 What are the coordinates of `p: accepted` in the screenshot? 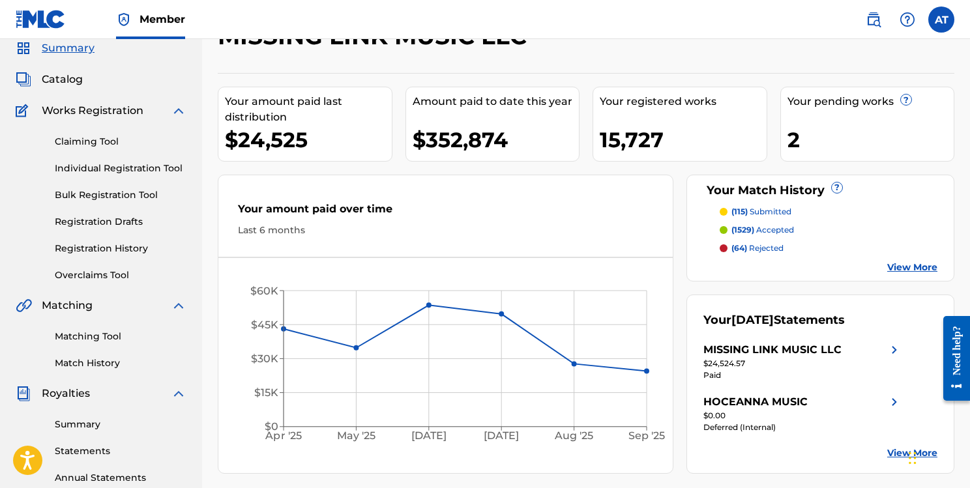 It's located at (763, 230).